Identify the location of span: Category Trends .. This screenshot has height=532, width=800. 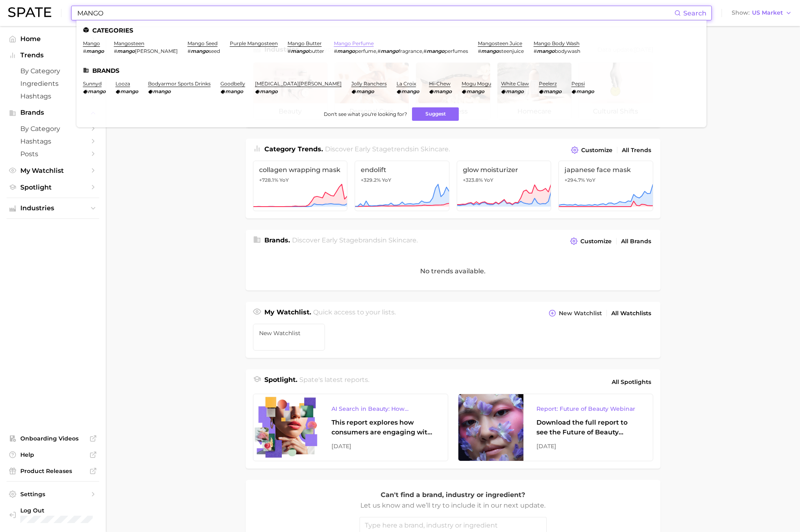
(293, 149).